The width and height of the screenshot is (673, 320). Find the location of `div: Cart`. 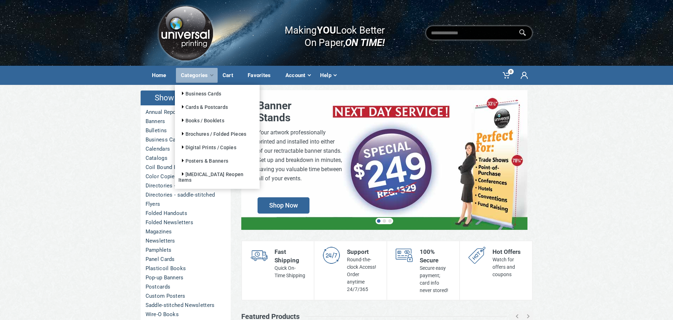

div: Cart is located at coordinates (230, 75).